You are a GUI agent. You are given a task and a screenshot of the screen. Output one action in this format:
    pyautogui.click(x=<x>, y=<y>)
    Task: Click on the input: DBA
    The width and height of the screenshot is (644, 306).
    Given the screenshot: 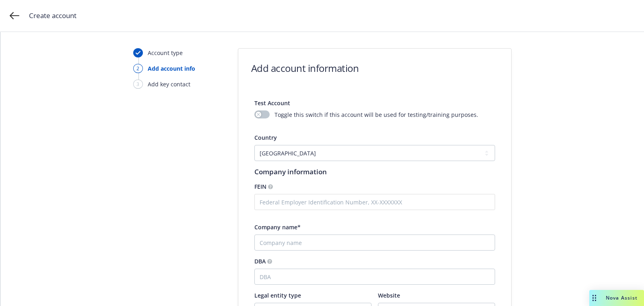 What is the action you would take?
    pyautogui.click(x=375, y=277)
    